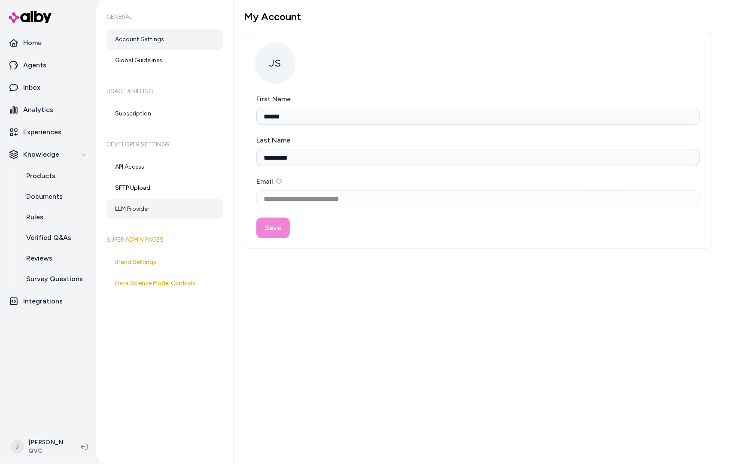 The height and width of the screenshot is (464, 733). What do you see at coordinates (42, 132) in the screenshot?
I see `p: Experiences` at bounding box center [42, 132].